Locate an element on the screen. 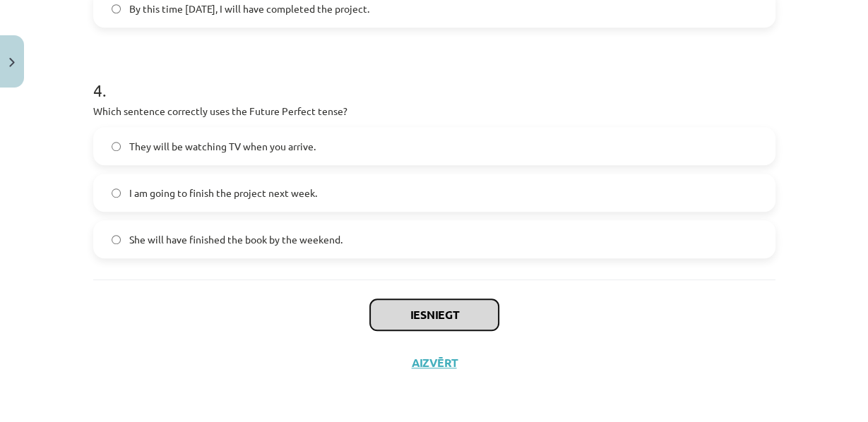 This screenshot has width=868, height=422. h1: 4 . is located at coordinates (434, 78).